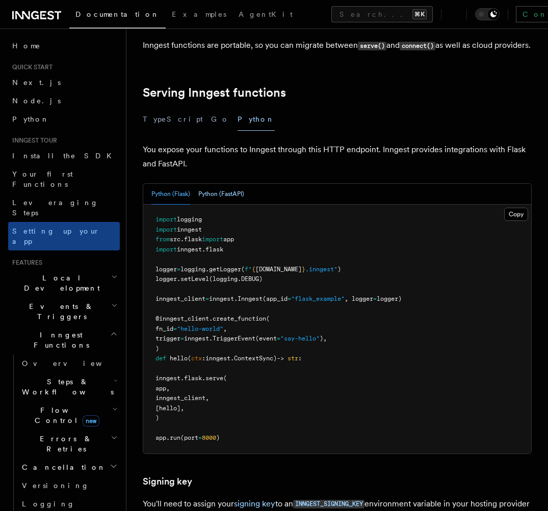 This screenshot has width=548, height=511. I want to click on a: Versioning, so click(69, 486).